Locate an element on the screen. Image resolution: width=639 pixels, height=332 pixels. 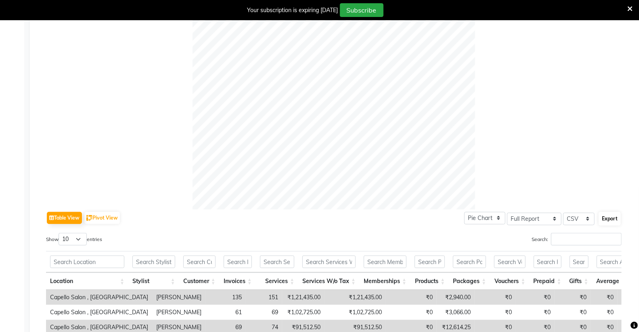
th: Customer: activate to sort column ascending is located at coordinates (200, 281).